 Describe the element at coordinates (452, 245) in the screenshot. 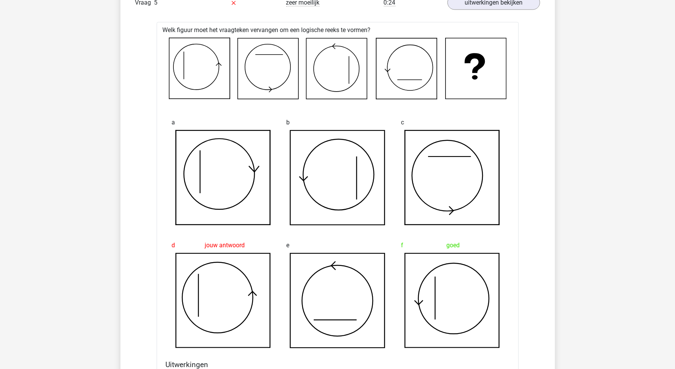

I see `div: goed` at that location.